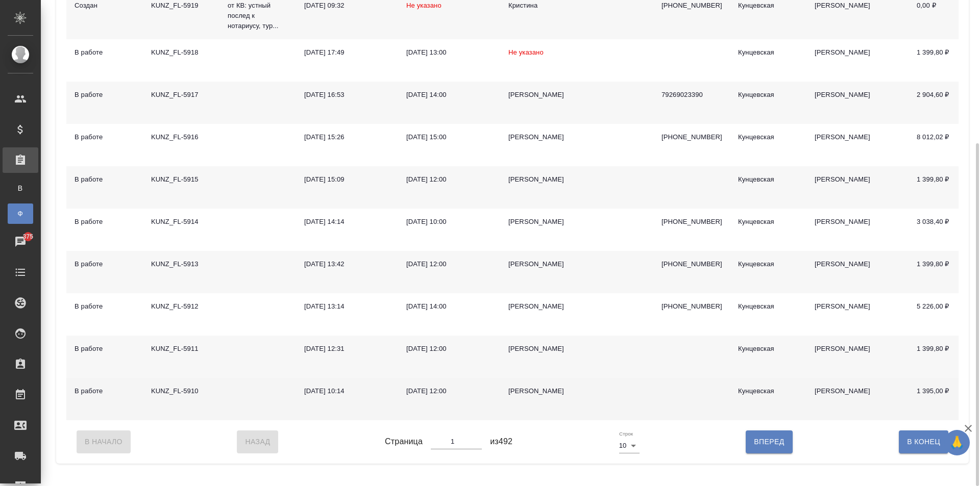 This screenshot has width=980, height=486. What do you see at coordinates (181, 95) in the screenshot?
I see `div: KUNZ_FL-5917` at bounding box center [181, 95].